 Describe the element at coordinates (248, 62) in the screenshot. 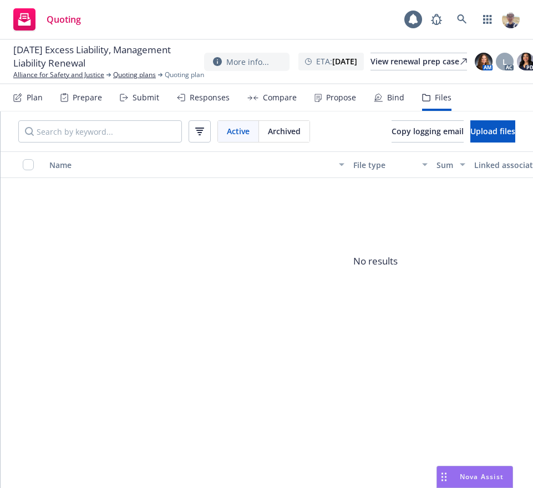

I see `span: More info...` at that location.